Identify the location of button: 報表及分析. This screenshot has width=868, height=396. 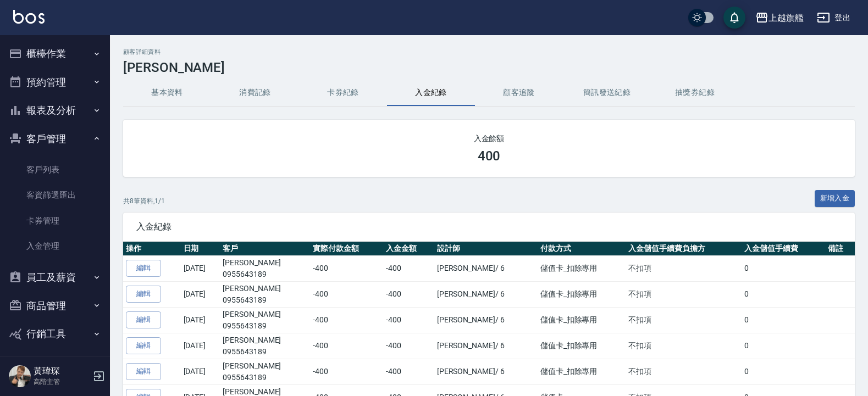
(55, 110).